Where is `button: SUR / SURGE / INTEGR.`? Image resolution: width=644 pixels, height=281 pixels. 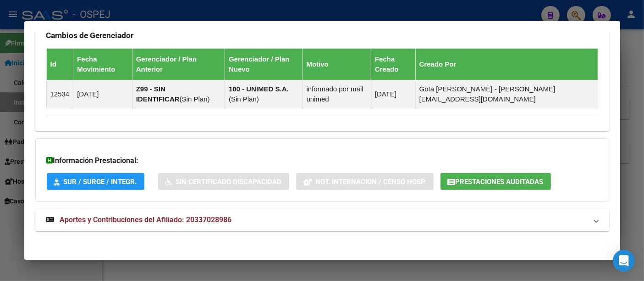
button: SUR / SURGE / INTEGR. is located at coordinates (95, 181).